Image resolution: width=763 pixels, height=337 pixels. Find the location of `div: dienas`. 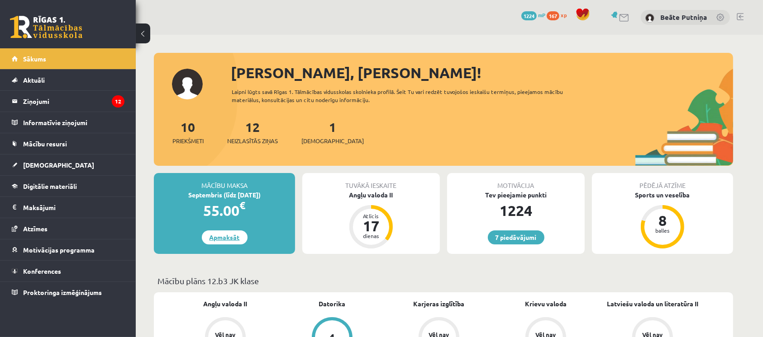

div: dienas is located at coordinates (371, 236).